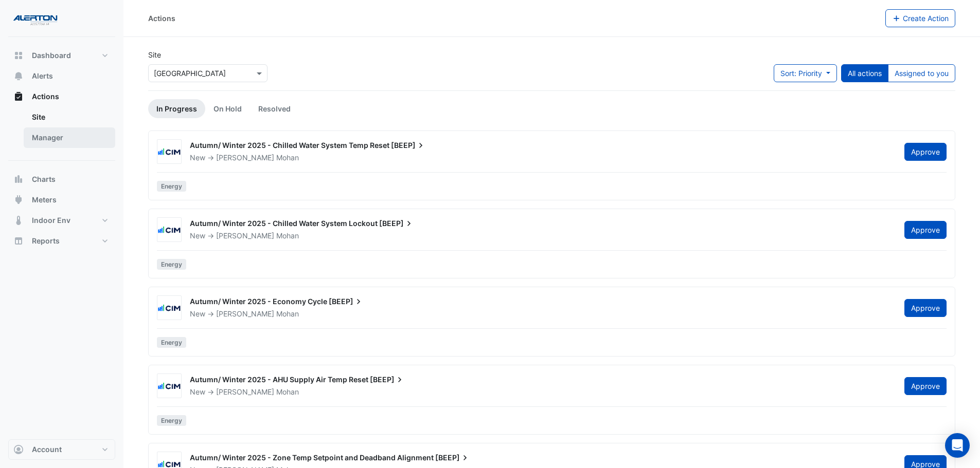 The image size is (980, 468). What do you see at coordinates (62, 76) in the screenshot?
I see `button: Alerts` at bounding box center [62, 76].